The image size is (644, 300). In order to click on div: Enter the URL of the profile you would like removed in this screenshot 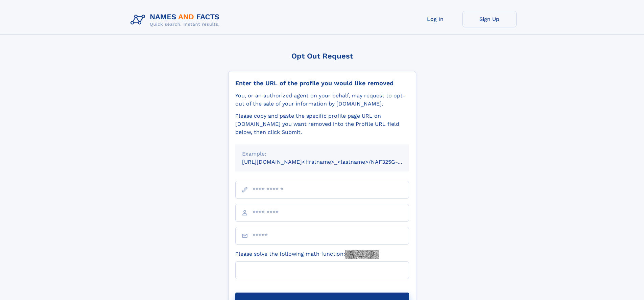, I will do `click(322, 83)`.